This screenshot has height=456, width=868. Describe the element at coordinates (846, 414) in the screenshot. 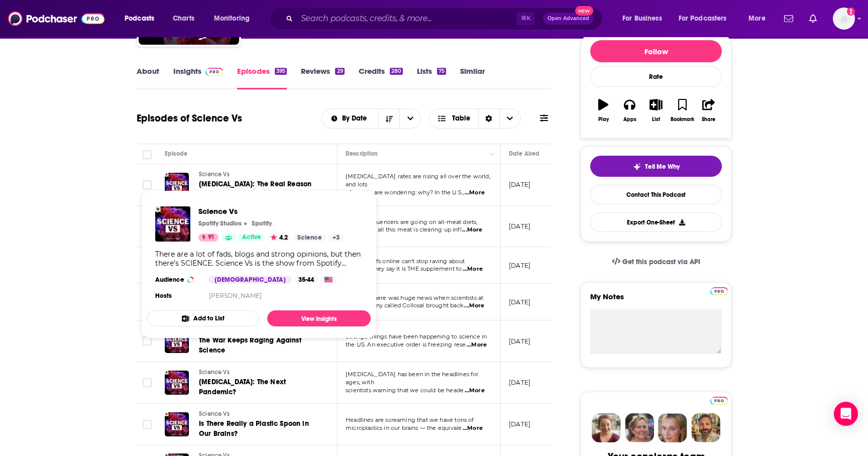

I see `div: Open Intercom Messenger` at that location.